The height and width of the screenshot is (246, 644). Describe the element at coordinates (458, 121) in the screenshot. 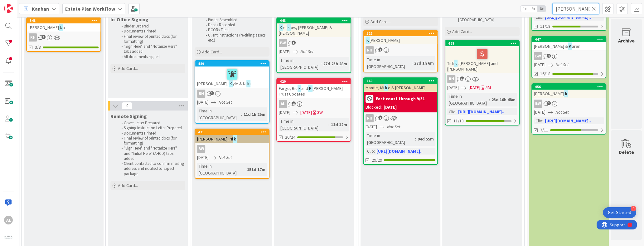

I see `span: 11/13` at that location.